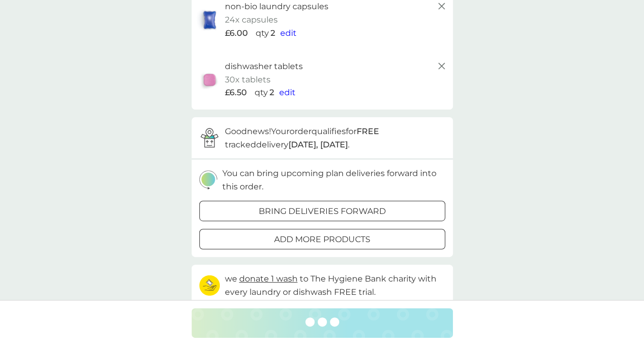 The height and width of the screenshot is (345, 644). I want to click on span: donate 1 wash, so click(269, 278).